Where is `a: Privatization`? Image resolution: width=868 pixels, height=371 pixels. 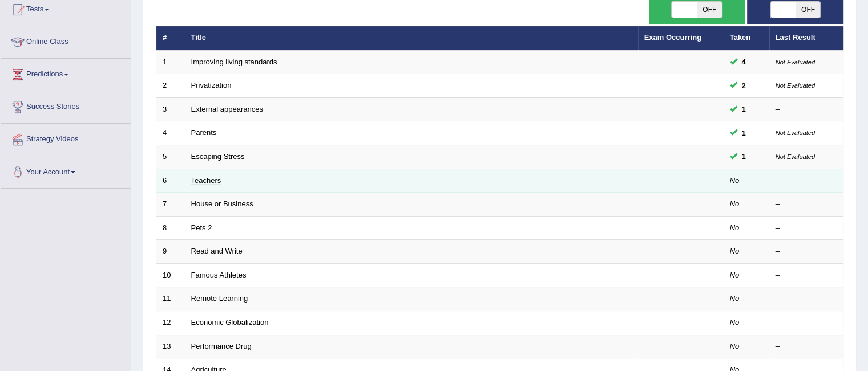
a: Privatization is located at coordinates (211, 85).